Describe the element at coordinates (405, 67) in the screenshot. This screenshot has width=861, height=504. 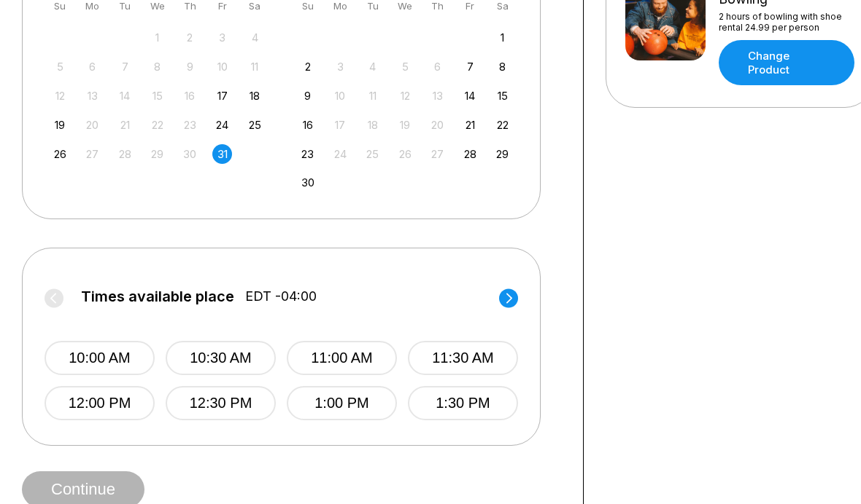
I see `div: Not available Wednesday, November 5th, 2025` at that location.